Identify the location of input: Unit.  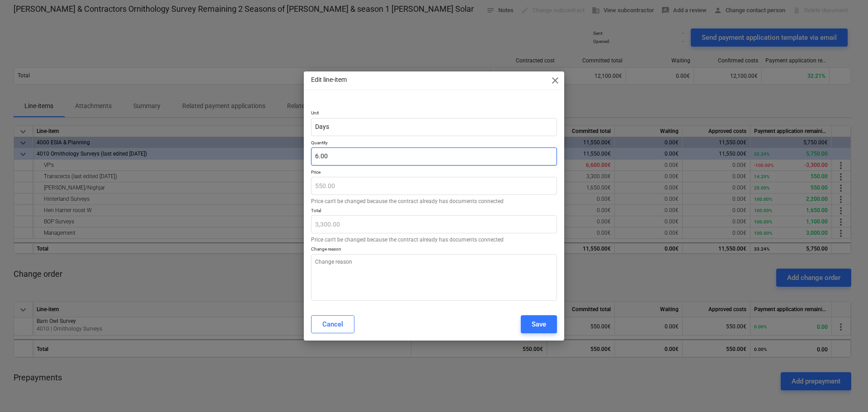
(434, 127).